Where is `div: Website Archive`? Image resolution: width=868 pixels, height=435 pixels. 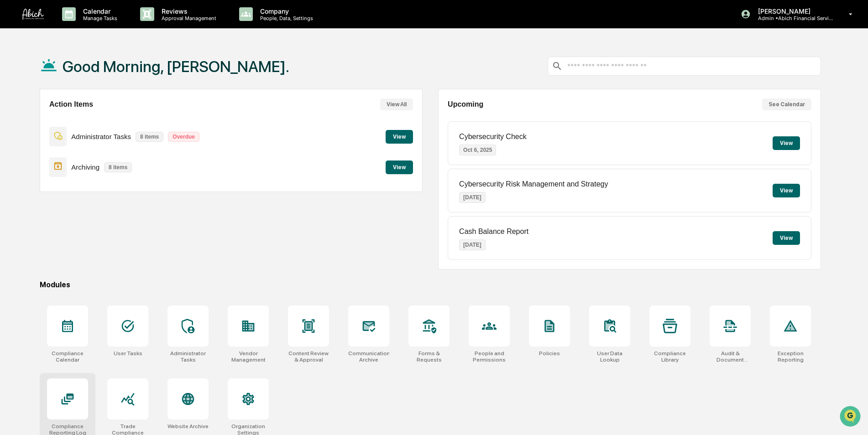
div: Website Archive is located at coordinates (188, 427).